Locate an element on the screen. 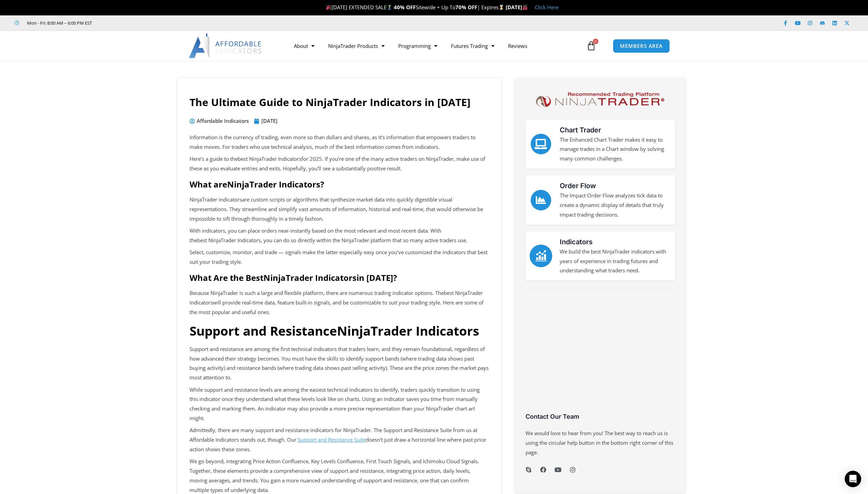  p: Support and resistance are among the first technical indicators that traders learn, and they rema... is located at coordinates (339, 363).